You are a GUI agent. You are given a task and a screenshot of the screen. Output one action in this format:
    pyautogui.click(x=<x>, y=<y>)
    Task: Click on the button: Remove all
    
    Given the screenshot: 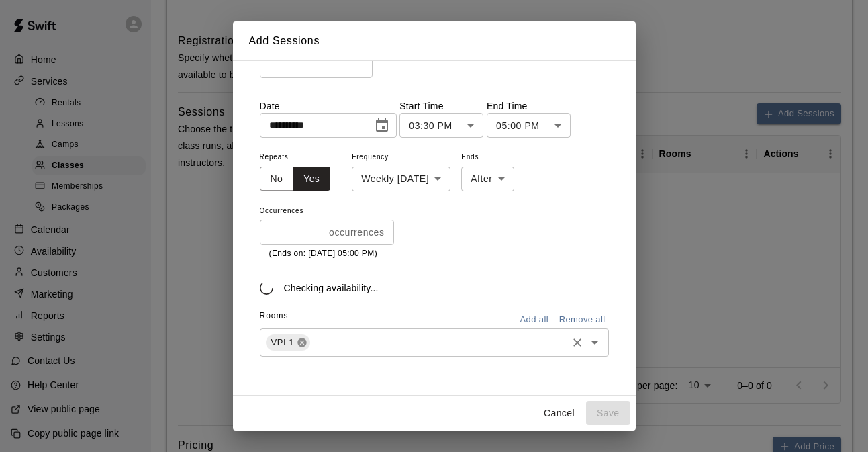 What is the action you would take?
    pyautogui.click(x=582, y=320)
    